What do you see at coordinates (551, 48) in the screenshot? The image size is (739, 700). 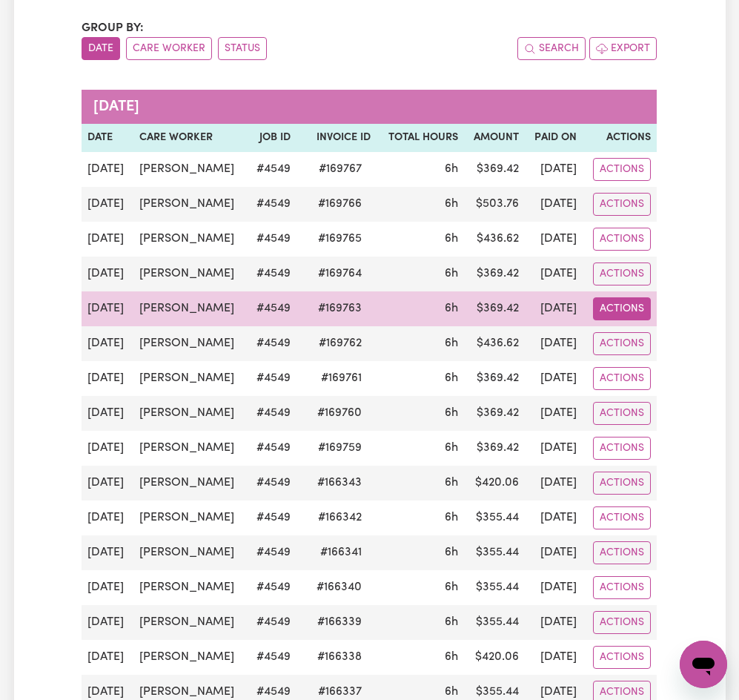 I see `button: Search` at bounding box center [551, 48].